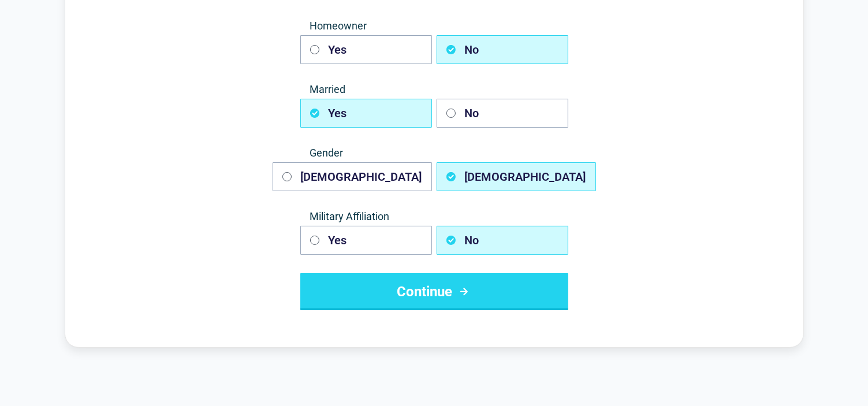 This screenshot has width=868, height=406. I want to click on span: Married, so click(434, 89).